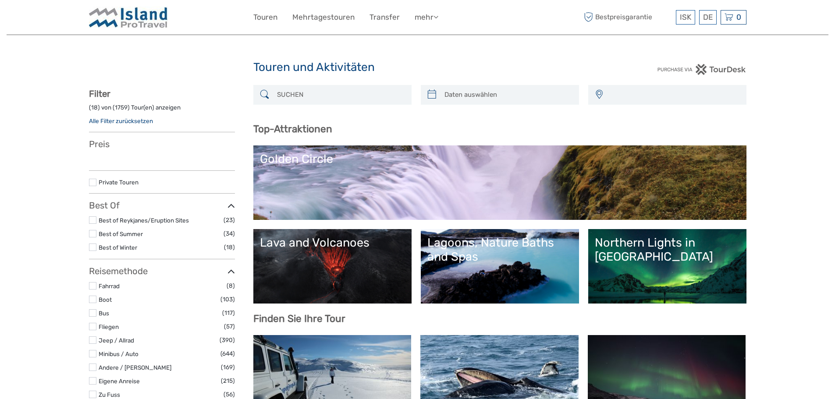 This screenshot has height=399, width=835. Describe the element at coordinates (500, 250) in the screenshot. I see `div: Lagoons, Nature Baths and Spas` at that location.